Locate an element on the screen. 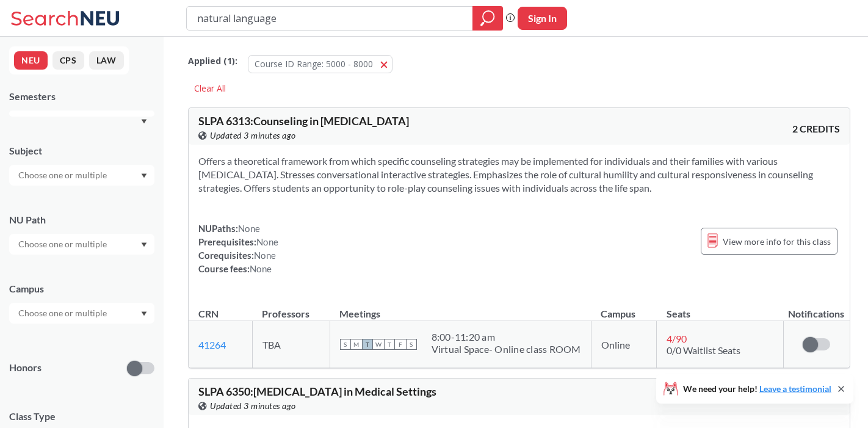 The image size is (868, 428). span: We need your help! is located at coordinates (757, 389).